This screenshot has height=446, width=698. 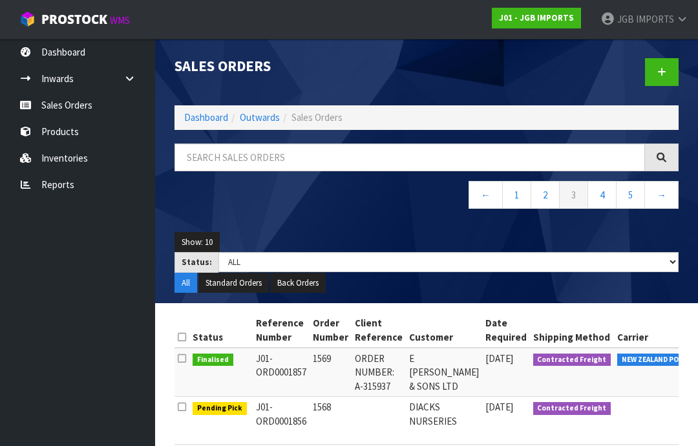 What do you see at coordinates (379, 372) in the screenshot?
I see `td: ORDER NUMBER: A-315937` at bounding box center [379, 372].